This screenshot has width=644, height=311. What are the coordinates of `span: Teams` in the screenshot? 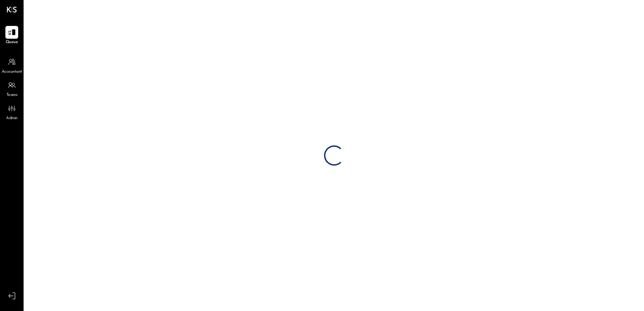 It's located at (12, 95).